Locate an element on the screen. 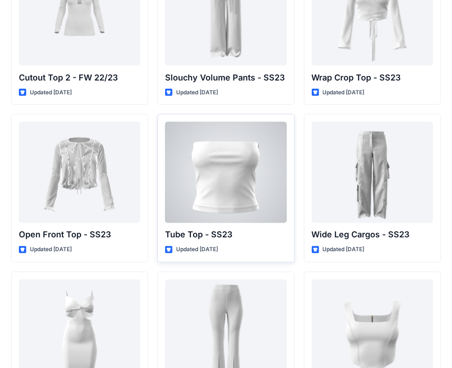  a: Tube Top - SS23 is located at coordinates (226, 172).